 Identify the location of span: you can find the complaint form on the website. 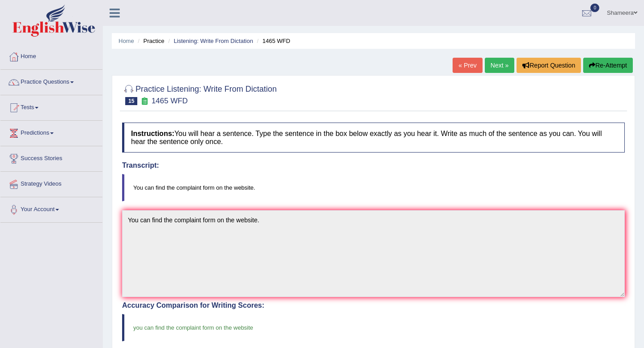
(193, 328).